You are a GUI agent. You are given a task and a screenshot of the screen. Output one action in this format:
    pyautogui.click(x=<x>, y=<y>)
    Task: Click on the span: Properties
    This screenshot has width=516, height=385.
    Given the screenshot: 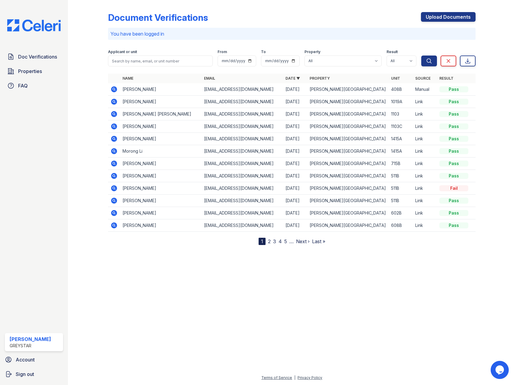 What is the action you would take?
    pyautogui.click(x=30, y=71)
    